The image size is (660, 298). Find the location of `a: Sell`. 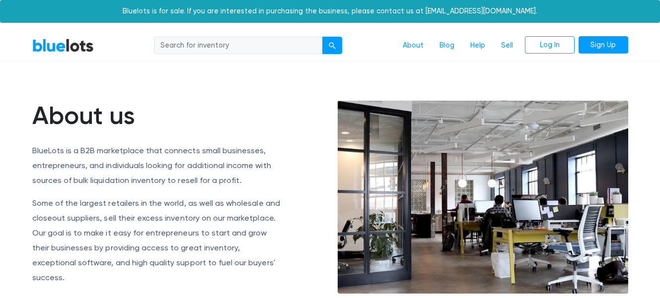

a: Sell is located at coordinates (507, 46).